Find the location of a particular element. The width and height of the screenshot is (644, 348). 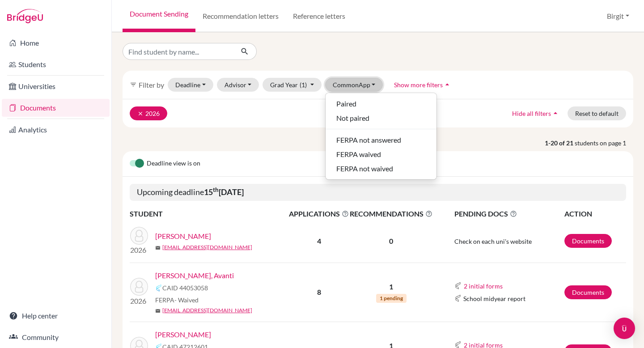

button: FERPA not answered is located at coordinates (381, 140).